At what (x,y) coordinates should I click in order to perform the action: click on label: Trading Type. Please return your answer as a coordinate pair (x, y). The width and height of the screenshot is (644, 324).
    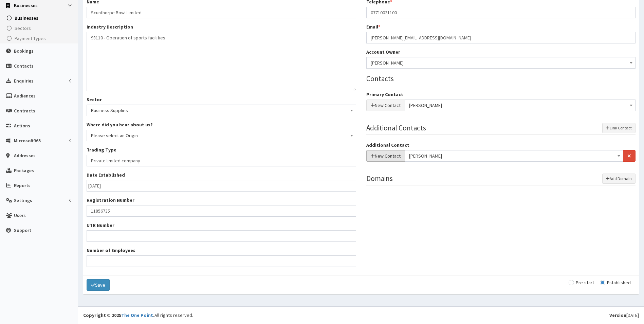
    Looking at the image, I should click on (101, 150).